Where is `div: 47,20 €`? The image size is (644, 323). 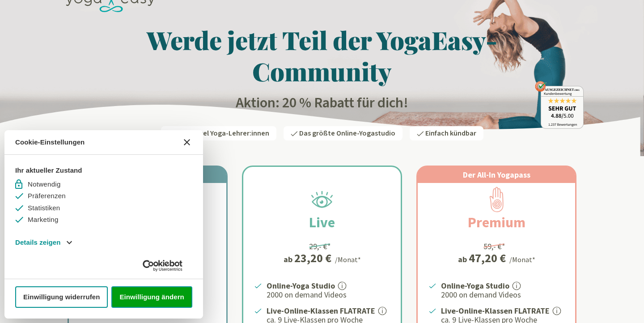
div: 47,20 € is located at coordinates (487, 258).